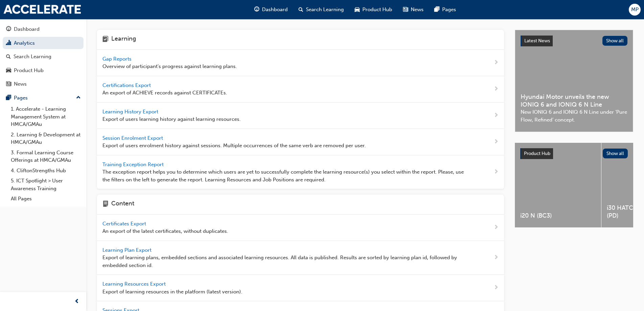  I want to click on a: 1. Accelerate - Learning Management System at HMCA/GMAu, so click(46, 117).